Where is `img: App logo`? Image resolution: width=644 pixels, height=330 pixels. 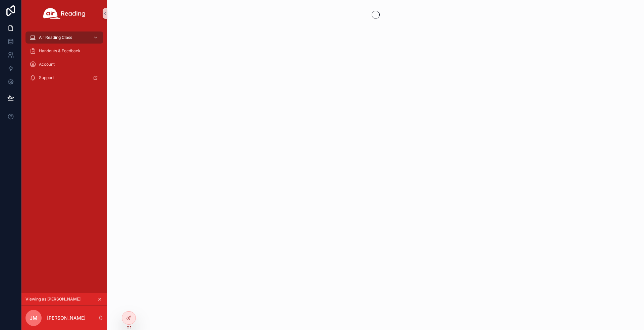 img: App logo is located at coordinates (64, 14).